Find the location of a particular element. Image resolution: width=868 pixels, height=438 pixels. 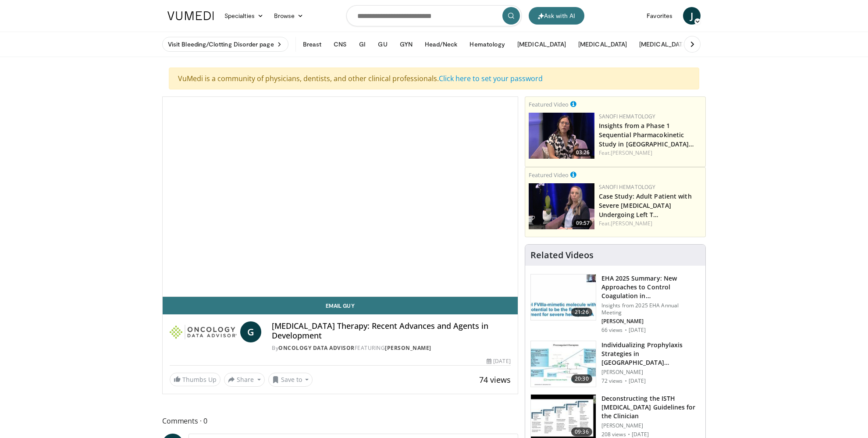

span: 21:26 is located at coordinates (582, 312).